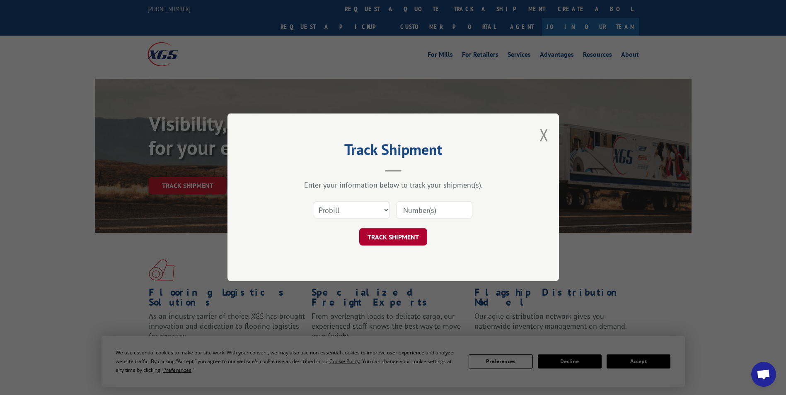 The width and height of the screenshot is (786, 395). I want to click on div: Enter your information below to track your shipment(s)., so click(393, 185).